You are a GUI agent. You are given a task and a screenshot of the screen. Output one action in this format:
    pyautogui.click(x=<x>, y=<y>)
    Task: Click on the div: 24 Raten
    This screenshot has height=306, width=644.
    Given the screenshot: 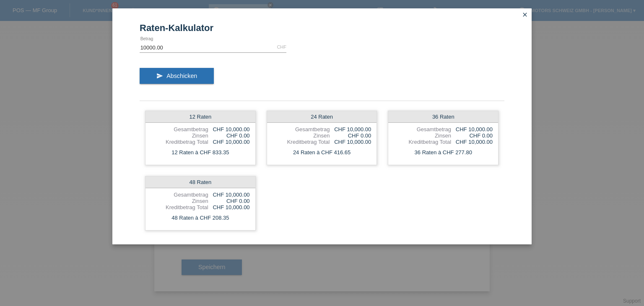 What is the action you would take?
    pyautogui.click(x=322, y=117)
    